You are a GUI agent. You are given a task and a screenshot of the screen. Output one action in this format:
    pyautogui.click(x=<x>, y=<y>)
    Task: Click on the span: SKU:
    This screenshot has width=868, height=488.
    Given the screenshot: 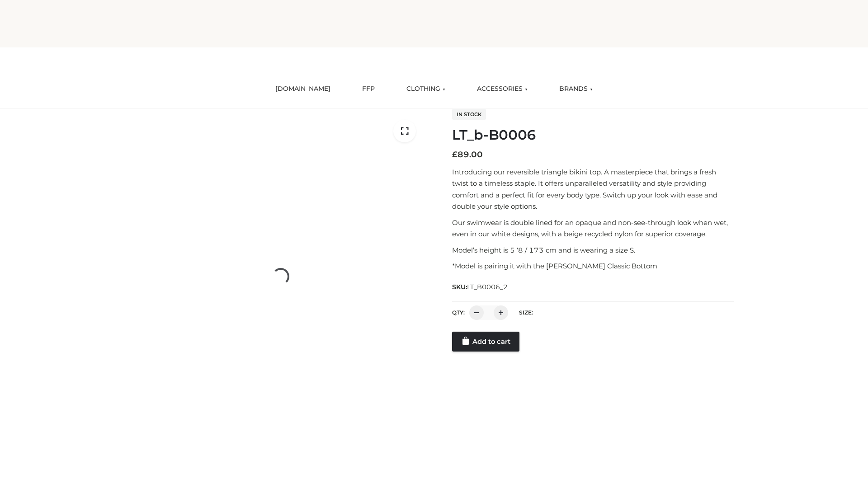 What is the action you would take?
    pyautogui.click(x=480, y=287)
    